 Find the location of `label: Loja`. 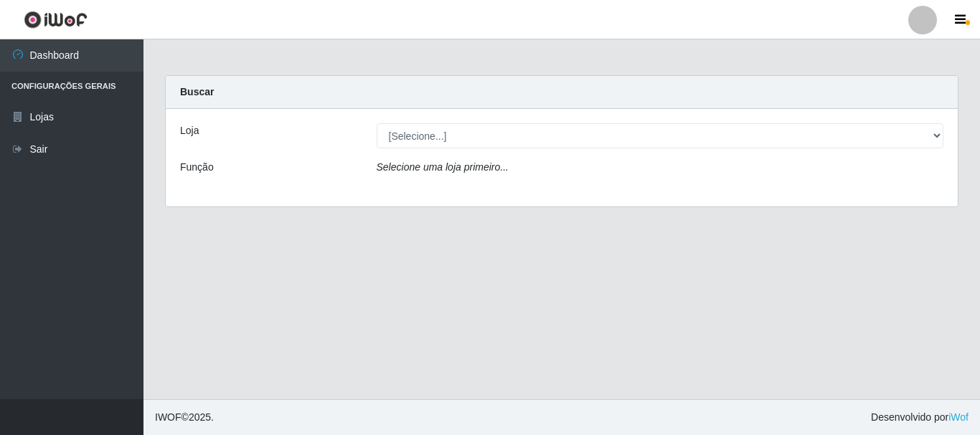

label: Loja is located at coordinates (190, 131).